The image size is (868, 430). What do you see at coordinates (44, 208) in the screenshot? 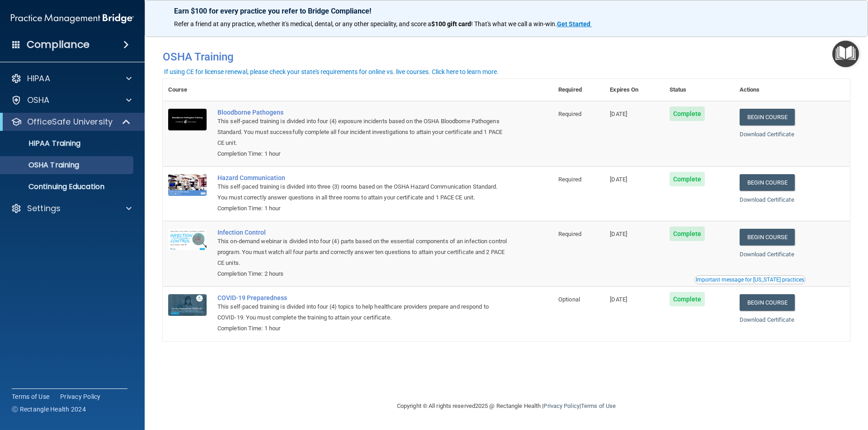
I see `p: Settings` at bounding box center [44, 208].